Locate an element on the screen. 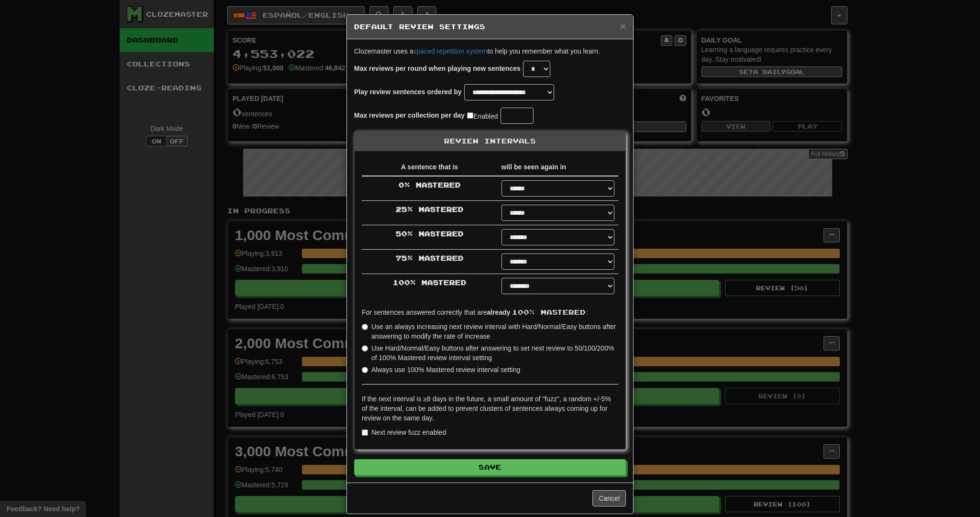  label: 75 % Mastered is located at coordinates (429, 258).